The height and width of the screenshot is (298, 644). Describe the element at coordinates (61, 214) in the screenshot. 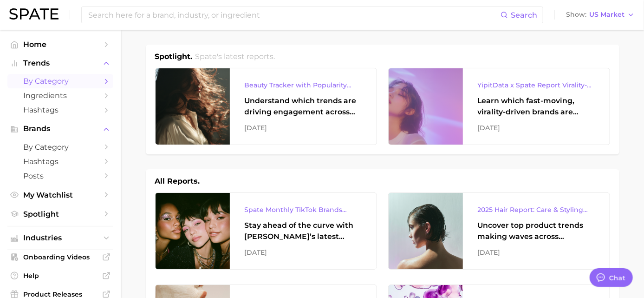

I see `a: Spotlight` at that location.